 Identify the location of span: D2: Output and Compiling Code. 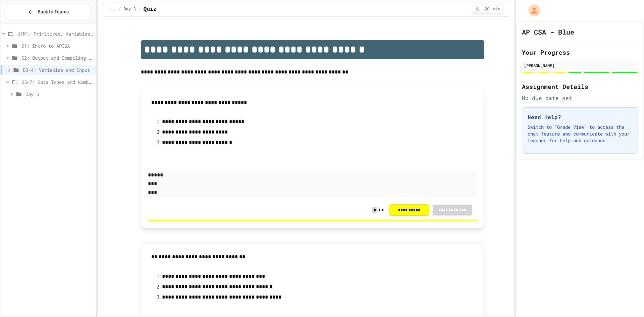
(57, 58).